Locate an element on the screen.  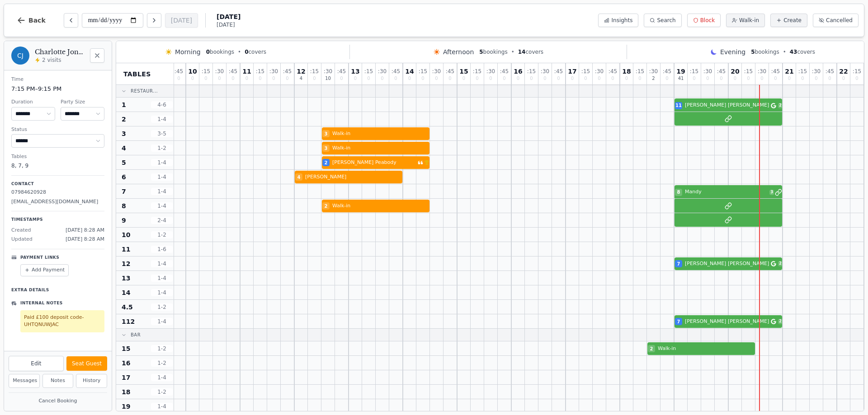
dt: Party Size is located at coordinates (82, 102).